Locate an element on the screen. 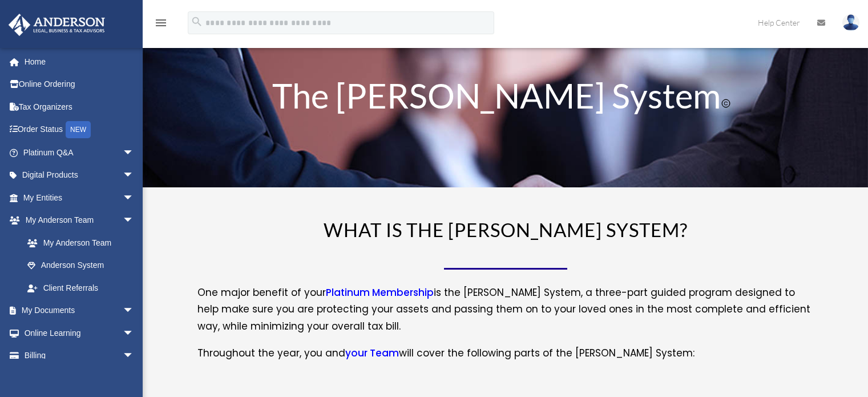 This screenshot has height=397, width=868. a: menu is located at coordinates (161, 24).